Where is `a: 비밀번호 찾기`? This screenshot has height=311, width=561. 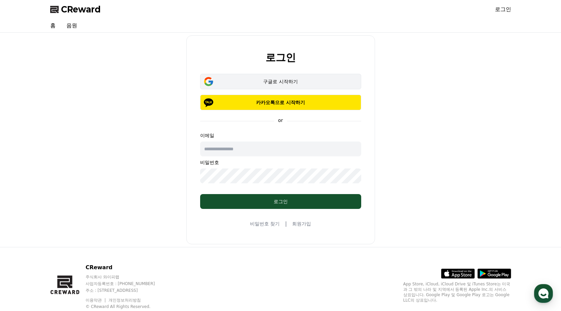 a: 비밀번호 찾기 is located at coordinates (265, 224).